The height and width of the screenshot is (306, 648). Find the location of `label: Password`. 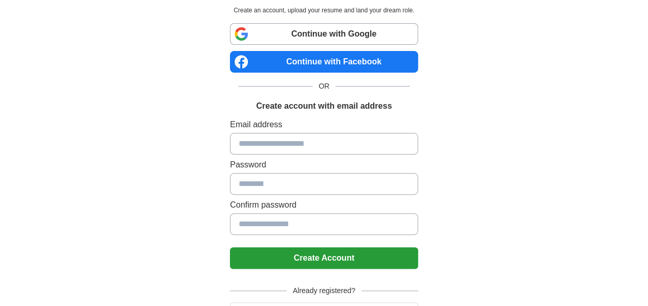

label: Password is located at coordinates (324, 165).